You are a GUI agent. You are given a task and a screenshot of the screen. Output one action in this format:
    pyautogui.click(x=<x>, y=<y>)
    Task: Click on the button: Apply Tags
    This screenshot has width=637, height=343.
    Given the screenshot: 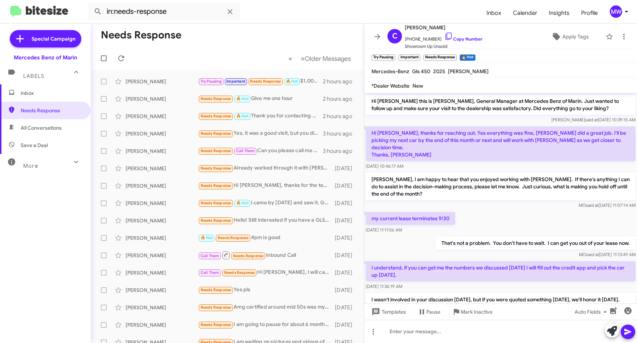 What is the action you would take?
    pyautogui.click(x=569, y=37)
    